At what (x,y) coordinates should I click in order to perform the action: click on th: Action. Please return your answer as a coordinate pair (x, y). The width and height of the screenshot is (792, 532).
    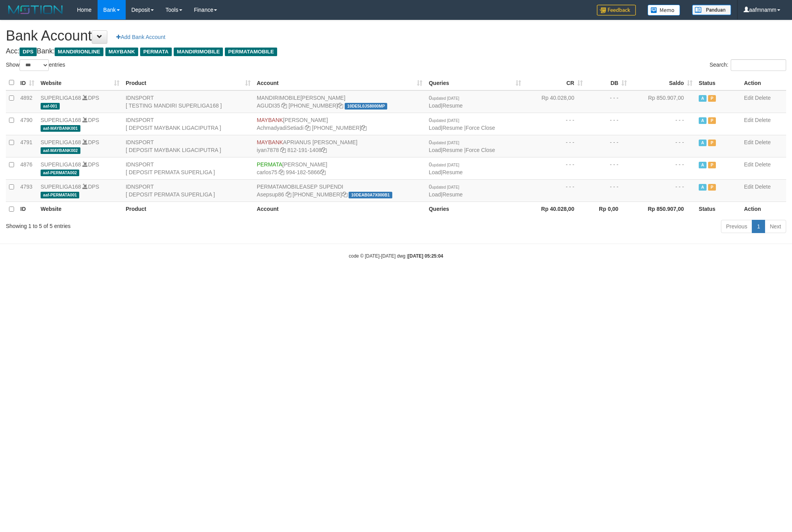
    Looking at the image, I should click on (763, 209).